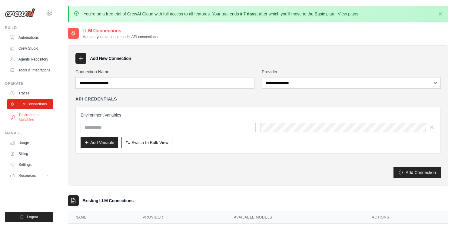 This screenshot has height=227, width=458. What do you see at coordinates (30, 165) in the screenshot?
I see `a: Settings` at bounding box center [30, 165].